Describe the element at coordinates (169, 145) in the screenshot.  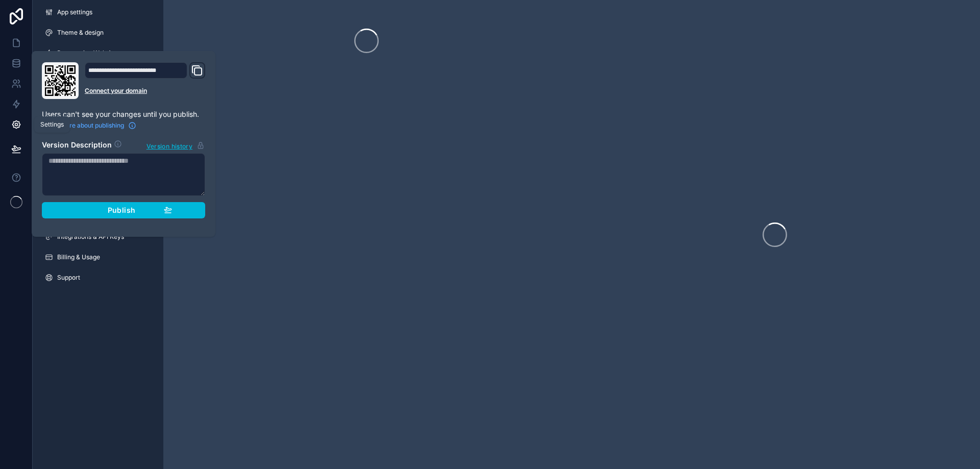
I see `span: Version history` at that location.